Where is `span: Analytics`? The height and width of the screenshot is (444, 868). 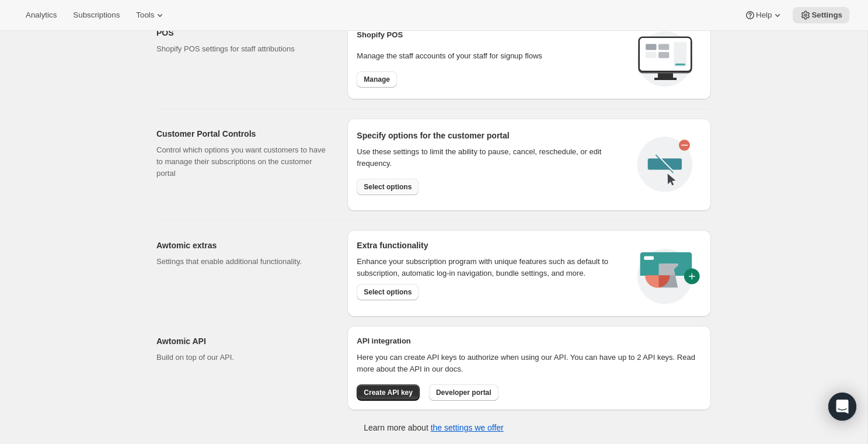
span: Analytics is located at coordinates (41, 15).